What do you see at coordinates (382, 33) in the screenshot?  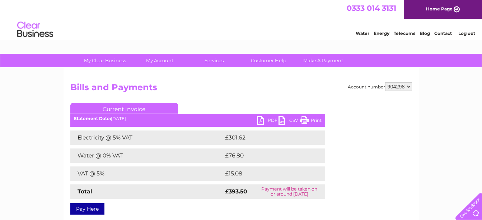 I see `a: Energy` at bounding box center [382, 33].